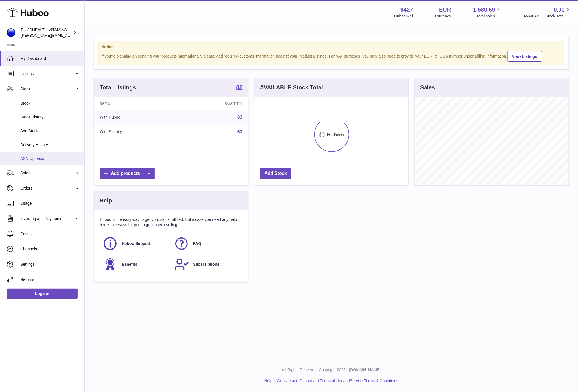 The image size is (578, 392). What do you see at coordinates (206, 264) in the screenshot?
I see `span: Subscriptions` at bounding box center [206, 264].